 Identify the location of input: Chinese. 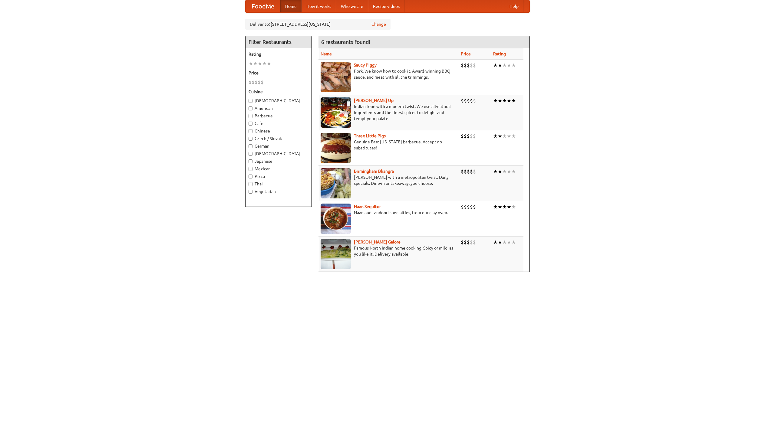
(250, 131).